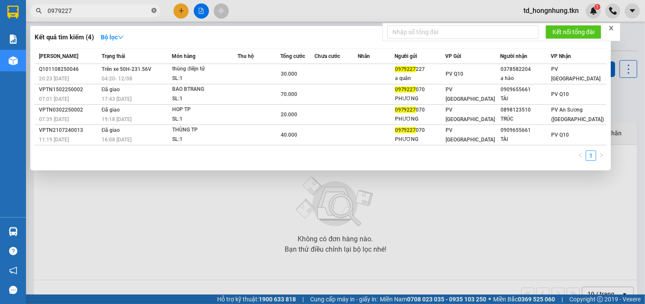 The image size is (645, 304). I want to click on a: 1, so click(591, 156).